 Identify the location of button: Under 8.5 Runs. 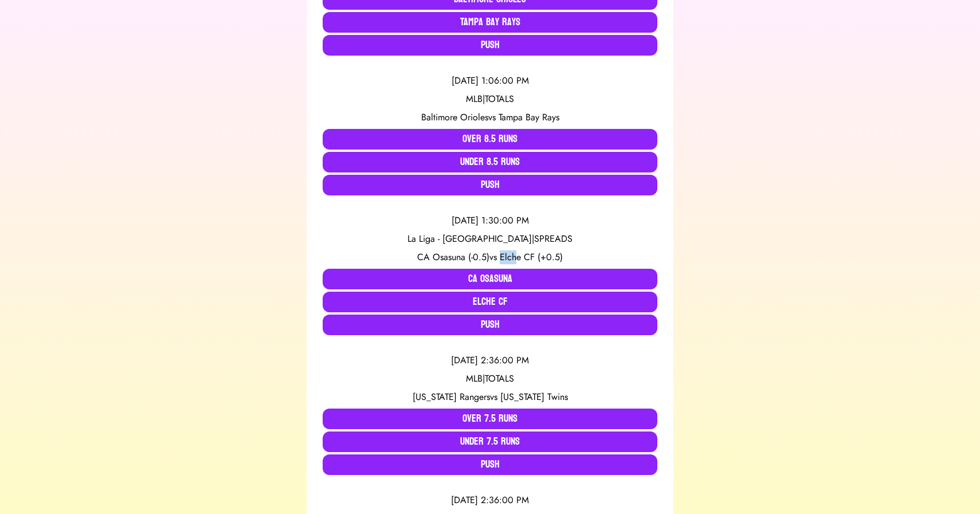
(490, 162).